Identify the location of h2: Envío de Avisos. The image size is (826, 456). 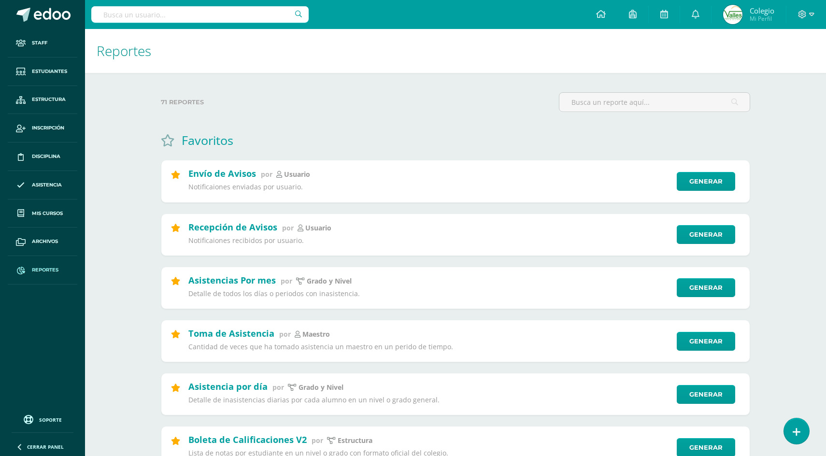
(222, 173).